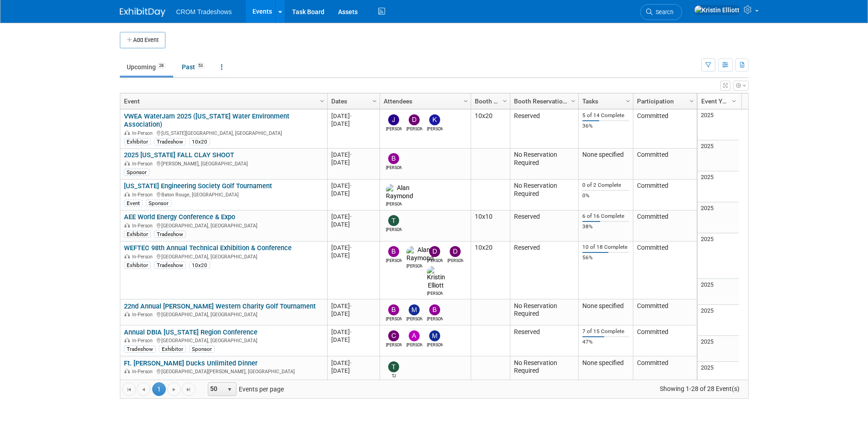  I want to click on img: Myers Carpenter, so click(414, 310).